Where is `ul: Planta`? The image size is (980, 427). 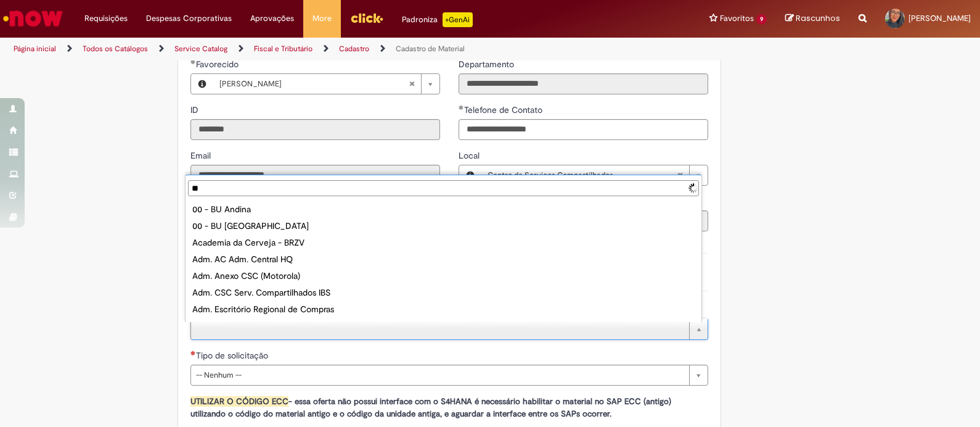
ul: Planta is located at coordinates (443, 260).